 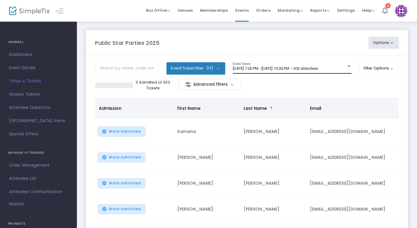 I want to click on span: Admission, so click(x=110, y=108).